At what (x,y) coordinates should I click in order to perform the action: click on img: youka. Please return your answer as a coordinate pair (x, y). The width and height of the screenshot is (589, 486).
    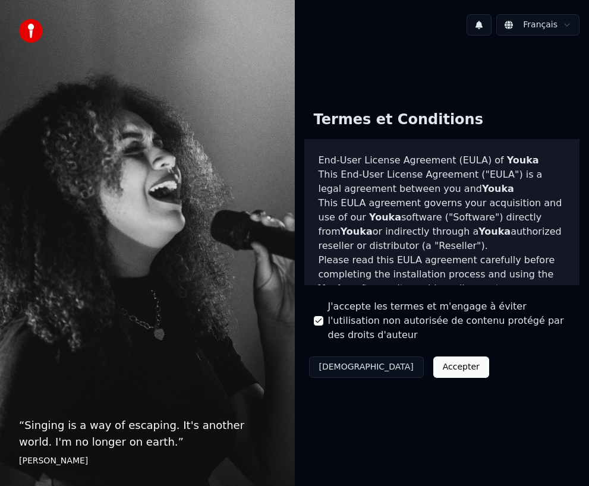
    Looking at the image, I should click on (31, 31).